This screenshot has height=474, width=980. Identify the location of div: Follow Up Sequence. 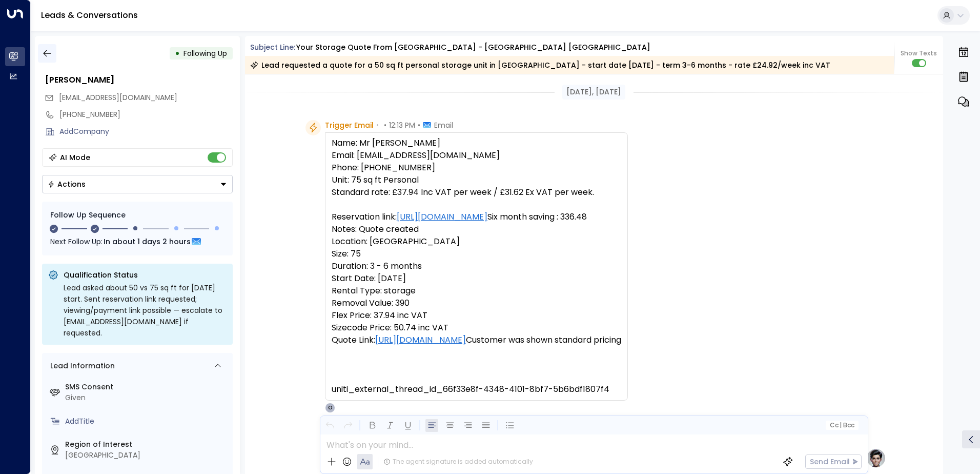
(138, 215).